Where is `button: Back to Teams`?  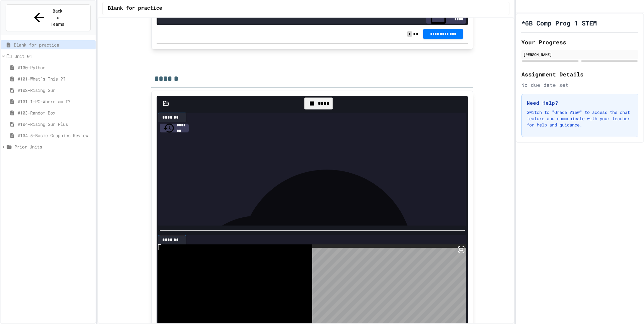 button: Back to Teams is located at coordinates (48, 18).